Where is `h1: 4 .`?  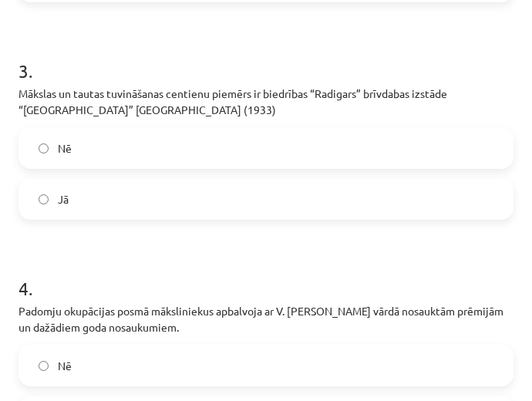
h1: 4 . is located at coordinates (266, 275).